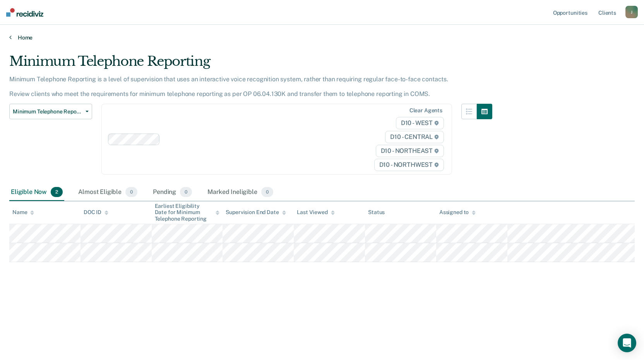 The height and width of the screenshot is (360, 644). Describe the element at coordinates (51, 111) in the screenshot. I see `button: Minimum Telephone Reporting` at that location.